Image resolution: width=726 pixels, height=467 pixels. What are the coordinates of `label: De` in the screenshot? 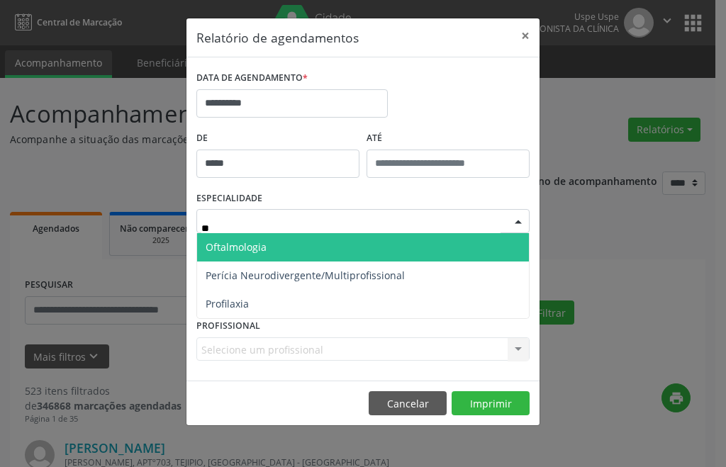 It's located at (278, 138).